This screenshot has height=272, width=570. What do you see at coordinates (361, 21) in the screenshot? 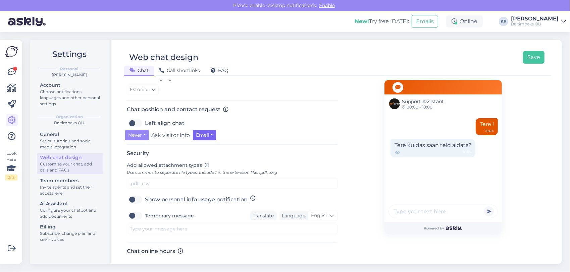
I see `b: New!` at bounding box center [361, 21].